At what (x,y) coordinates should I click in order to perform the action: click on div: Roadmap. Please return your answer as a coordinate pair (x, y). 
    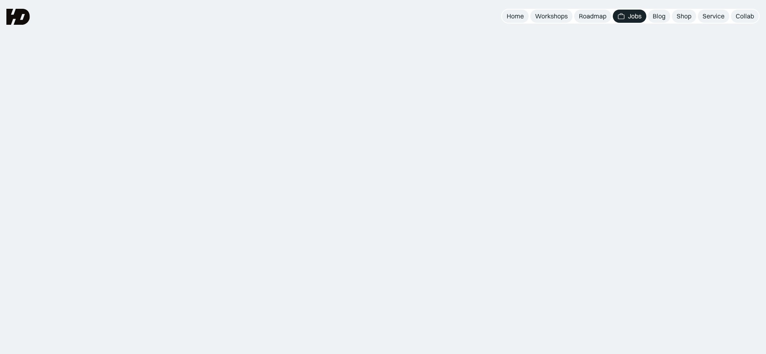
    Looking at the image, I should click on (593, 16).